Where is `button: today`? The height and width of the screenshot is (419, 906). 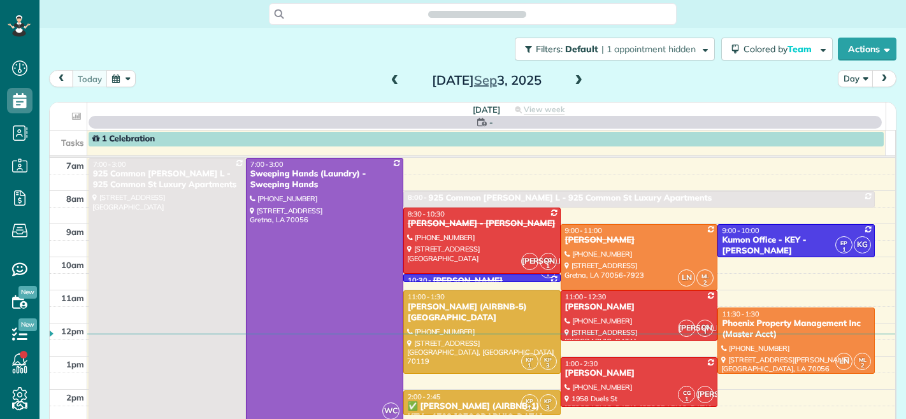 button: today is located at coordinates (90, 78).